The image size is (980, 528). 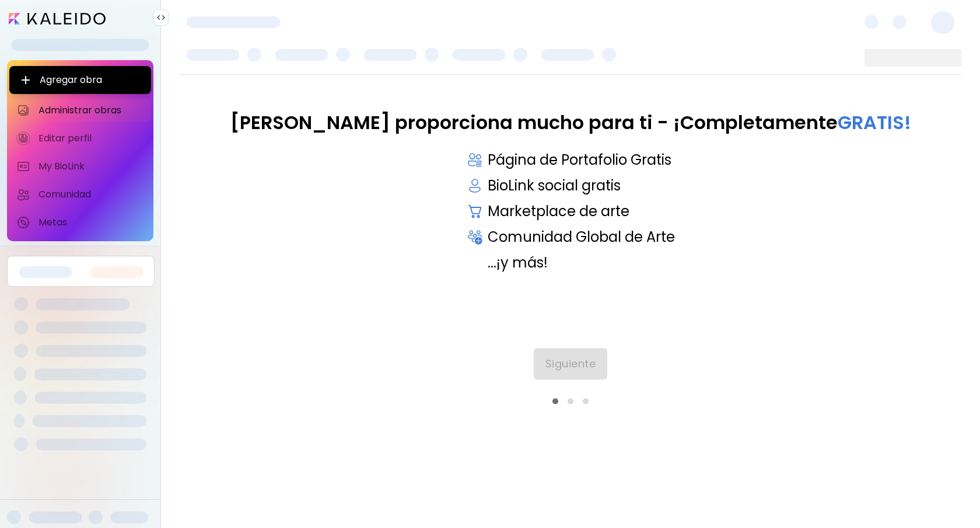 What do you see at coordinates (23, 166) in the screenshot?
I see `img: My BioLink icon` at bounding box center [23, 166].